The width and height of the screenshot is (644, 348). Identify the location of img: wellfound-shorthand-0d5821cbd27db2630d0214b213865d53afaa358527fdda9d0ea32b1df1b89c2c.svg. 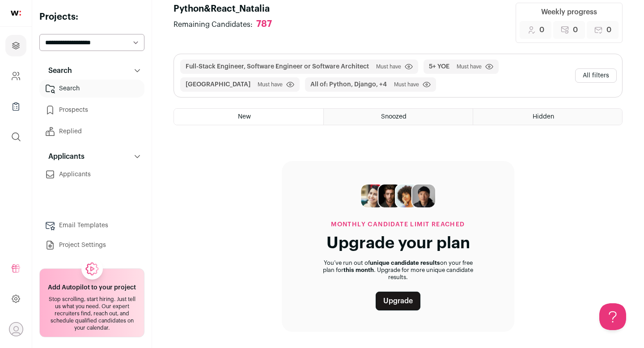
(15, 13).